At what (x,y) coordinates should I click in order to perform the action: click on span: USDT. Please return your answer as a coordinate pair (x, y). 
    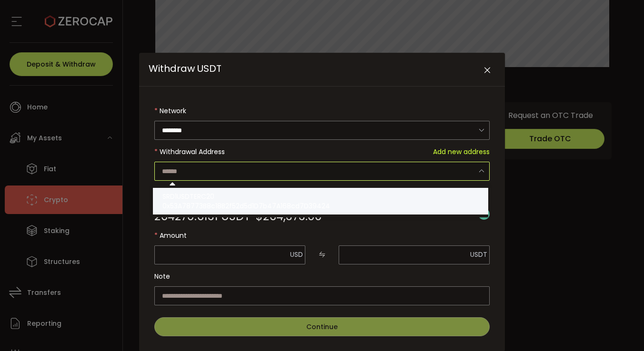
    Looking at the image, I should click on (479, 254).